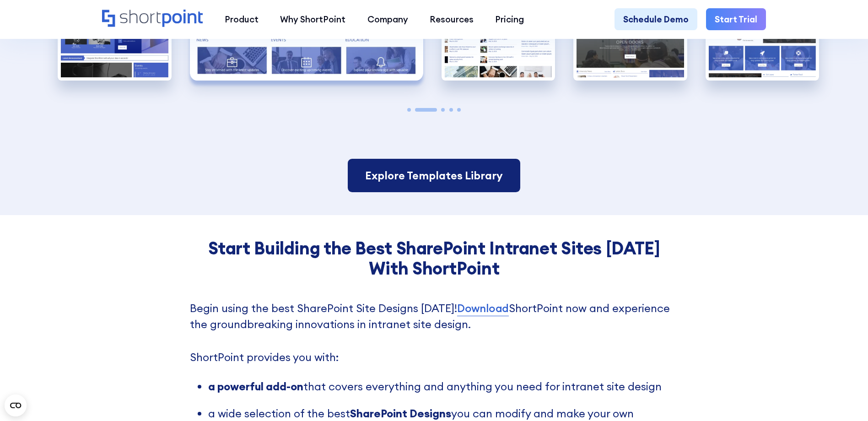 The width and height of the screenshot is (868, 421). Describe the element at coordinates (425, 110) in the screenshot. I see `span: Go to slide 2` at that location.